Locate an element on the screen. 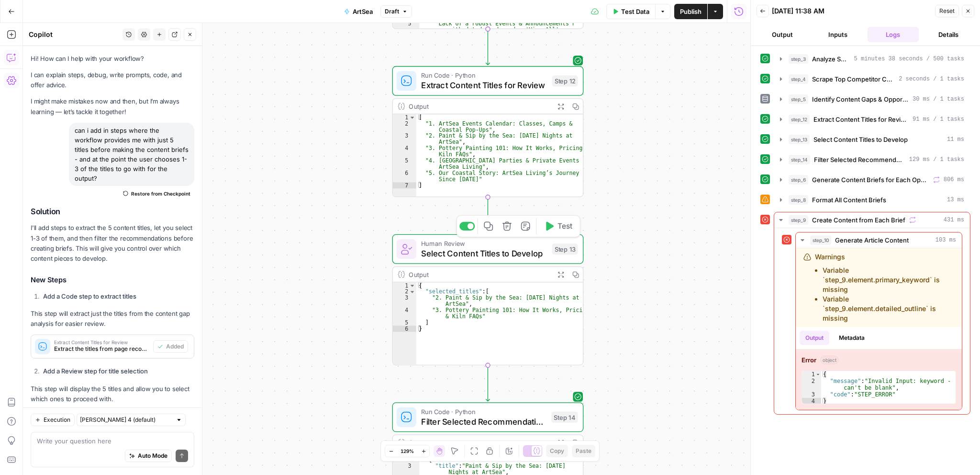 This screenshot has width=980, height=475. span: Extract the titles from page recommendations for user selection is located at coordinates (101, 348).